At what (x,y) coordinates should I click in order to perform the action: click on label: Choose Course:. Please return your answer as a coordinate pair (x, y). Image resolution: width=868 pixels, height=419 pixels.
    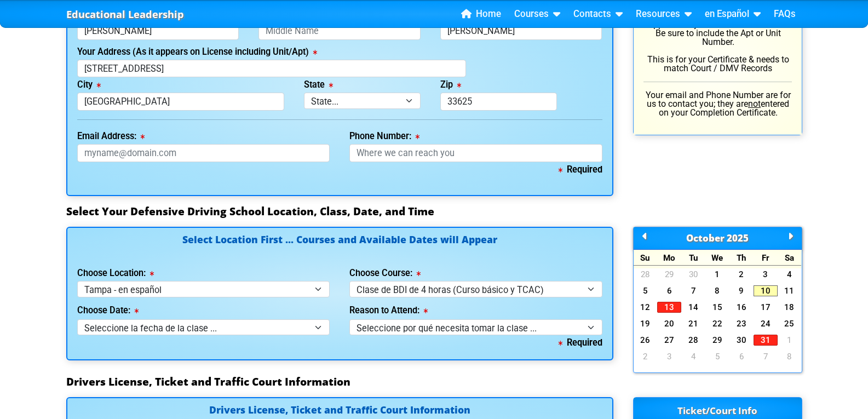
    Looking at the image, I should click on (385, 273).